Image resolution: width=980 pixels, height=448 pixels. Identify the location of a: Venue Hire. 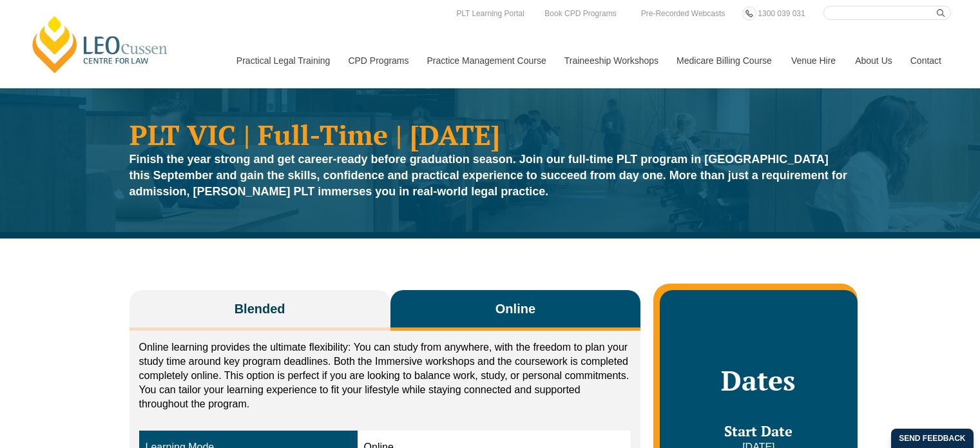
(814, 60).